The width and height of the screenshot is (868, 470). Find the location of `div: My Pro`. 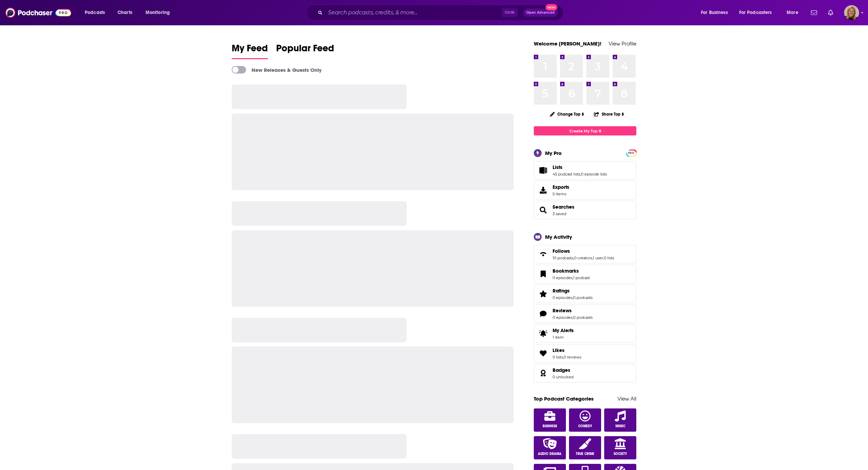

div: My Pro is located at coordinates (554, 153).